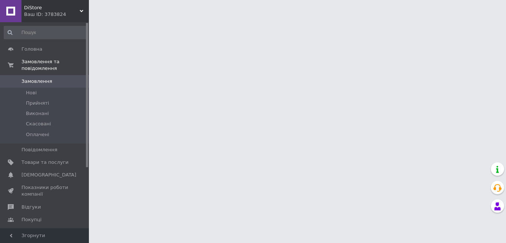 The width and height of the screenshot is (506, 243). What do you see at coordinates (52, 8) in the screenshot?
I see `span: DiStore` at bounding box center [52, 8].